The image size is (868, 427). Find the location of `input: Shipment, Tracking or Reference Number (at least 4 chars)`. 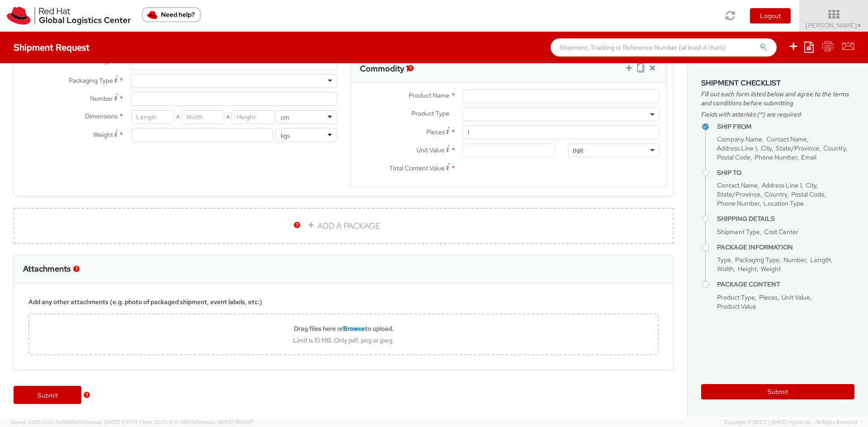

input: Shipment, Tracking or Reference Number (at least 4 chars) is located at coordinates (664, 48).